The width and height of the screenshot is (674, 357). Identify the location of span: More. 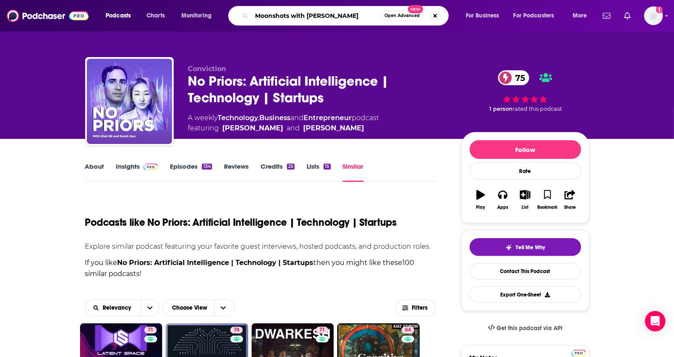
(580, 16).